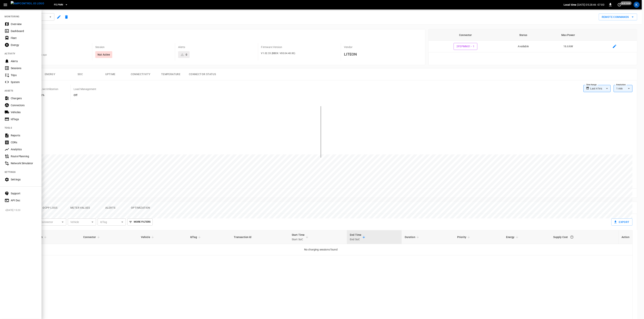  Describe the element at coordinates (626, 3) in the screenshot. I see `span: just now` at that location.